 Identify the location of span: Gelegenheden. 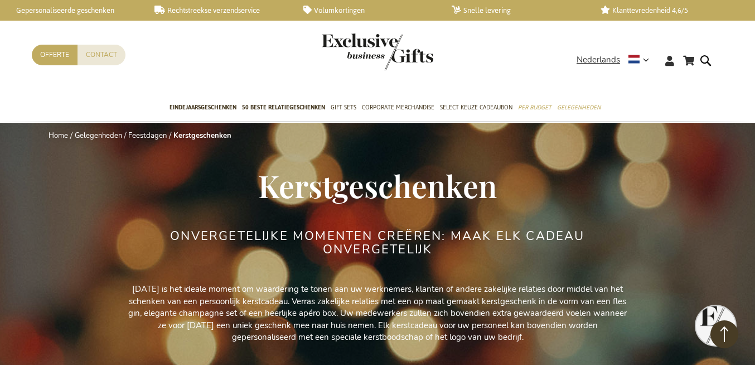
(579, 107).